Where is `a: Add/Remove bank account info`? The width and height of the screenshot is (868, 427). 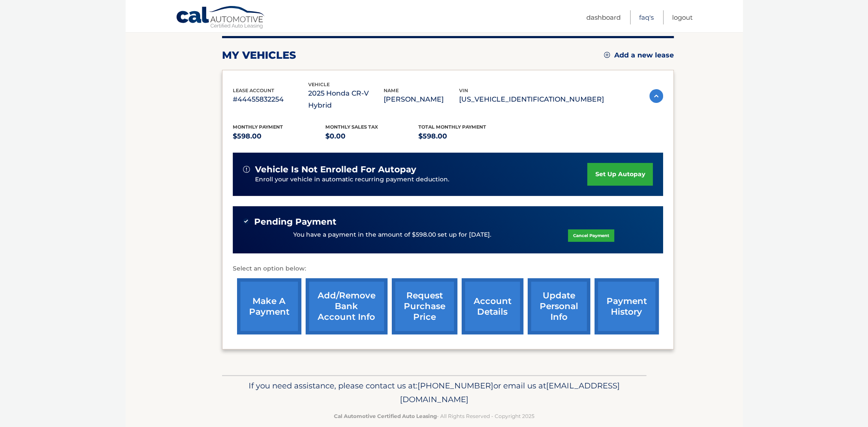
a: Add/Remove bank account info is located at coordinates (346, 306).